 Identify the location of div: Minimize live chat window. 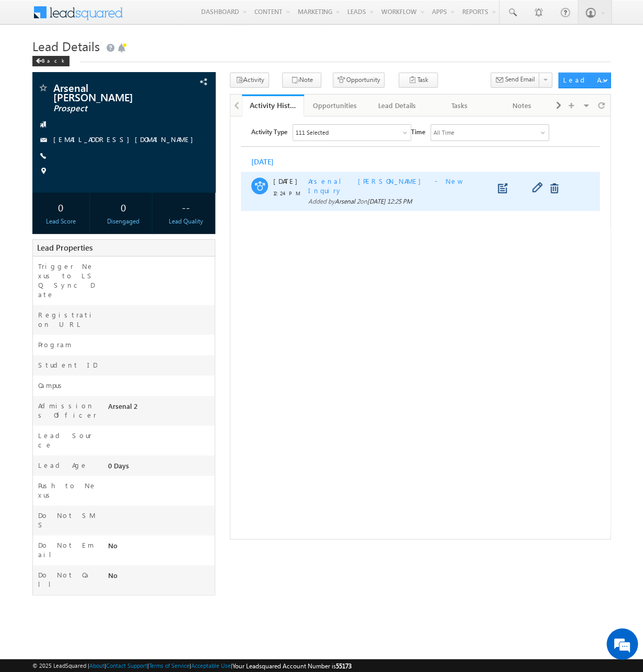
(184, 18).